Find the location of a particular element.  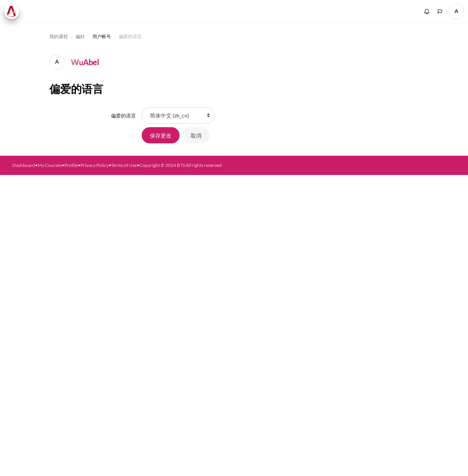

a: My Courses is located at coordinates (49, 165).